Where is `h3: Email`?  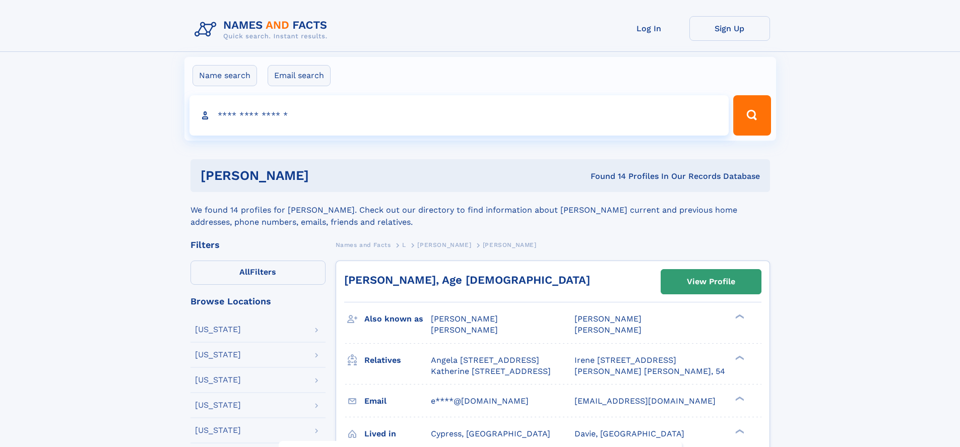 h3: Email is located at coordinates (398, 401).